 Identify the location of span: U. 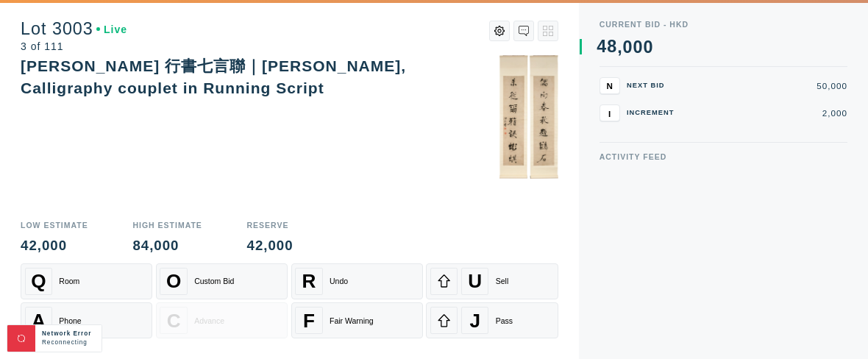
(475, 281).